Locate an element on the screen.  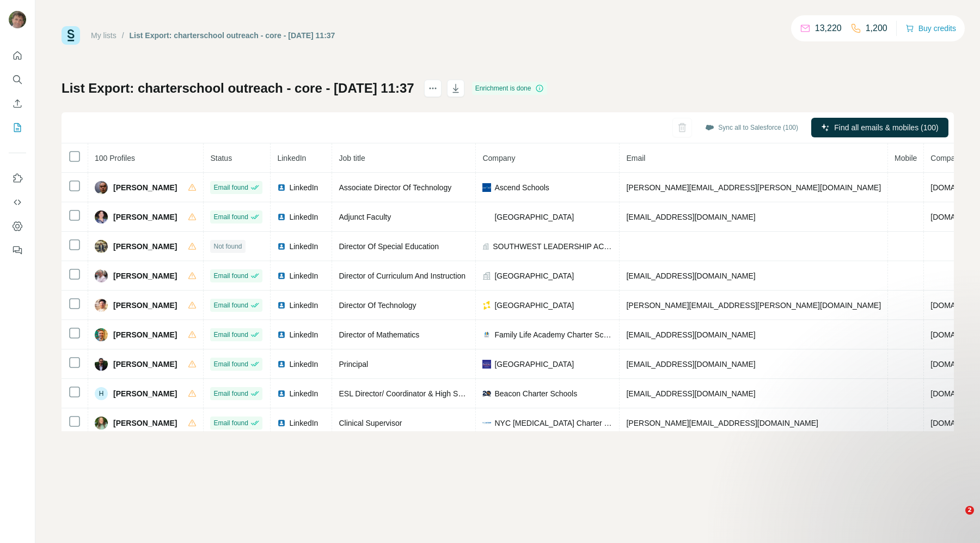
span: Job title is located at coordinates (352, 158).